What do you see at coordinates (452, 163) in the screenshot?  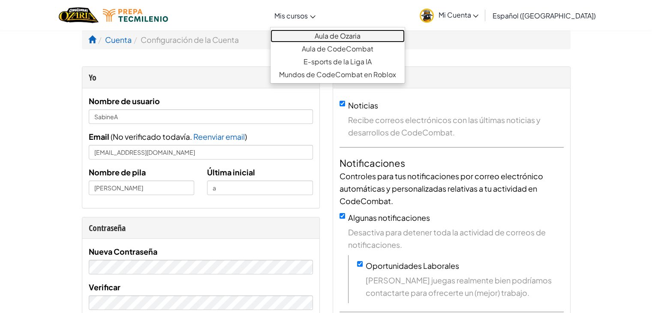 I see `h4: Notificaciones` at bounding box center [452, 163].